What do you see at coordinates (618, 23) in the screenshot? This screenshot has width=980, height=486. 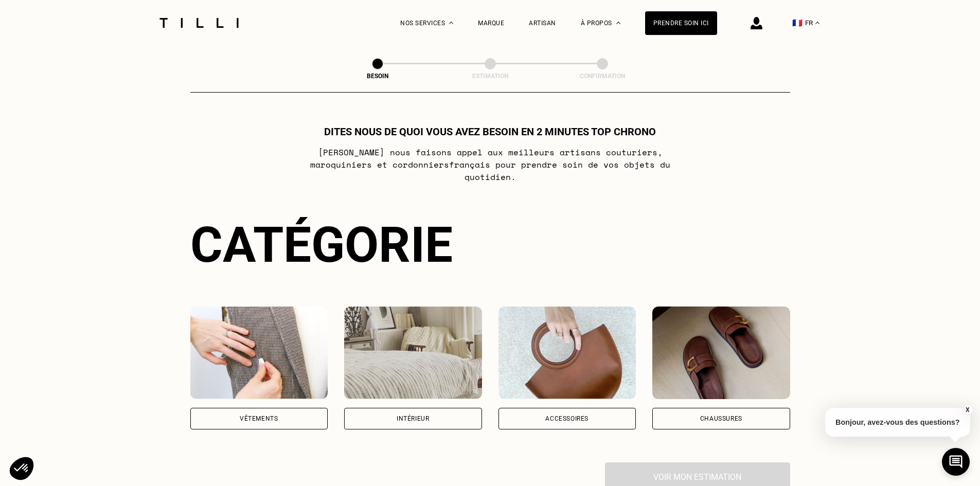 I see `img: Menu déroulant à propos` at bounding box center [618, 23].